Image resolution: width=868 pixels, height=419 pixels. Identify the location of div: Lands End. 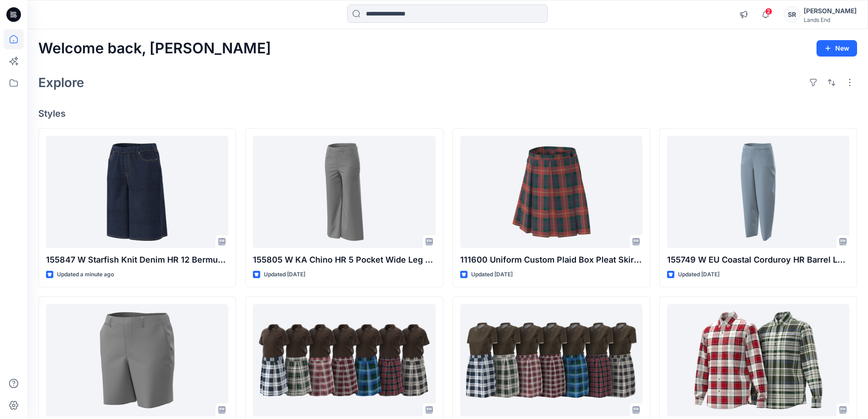
(830, 20).